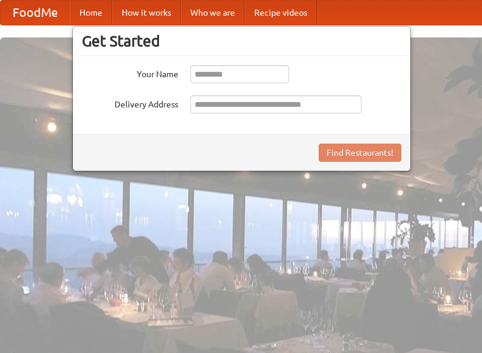  What do you see at coordinates (130, 72) in the screenshot?
I see `label: Your Name` at bounding box center [130, 72].